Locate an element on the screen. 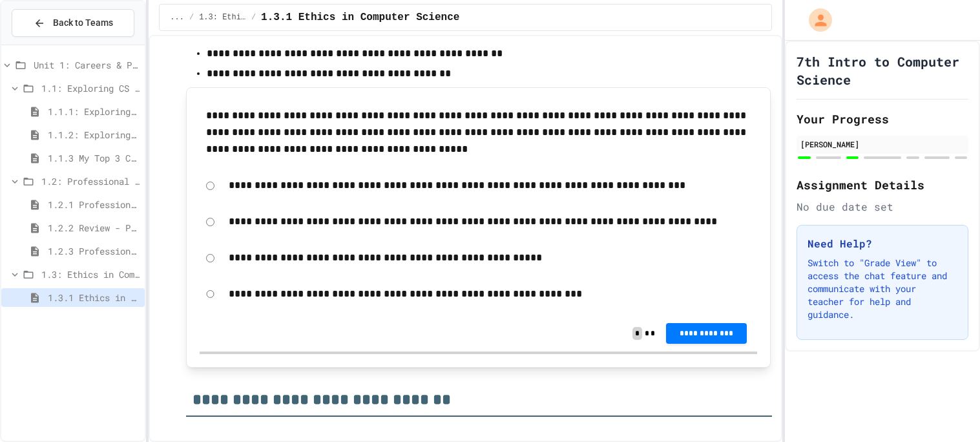  span: Back to Teams is located at coordinates (83, 23).